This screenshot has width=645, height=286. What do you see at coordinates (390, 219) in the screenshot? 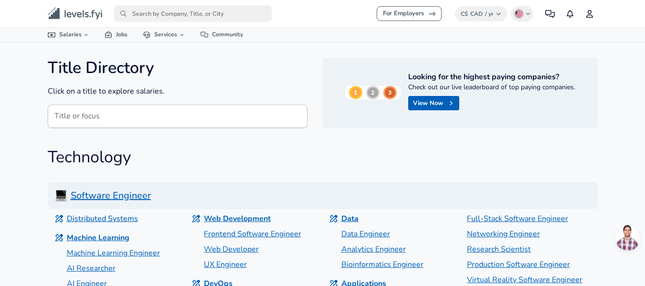
I see `a: Data` at bounding box center [390, 219].